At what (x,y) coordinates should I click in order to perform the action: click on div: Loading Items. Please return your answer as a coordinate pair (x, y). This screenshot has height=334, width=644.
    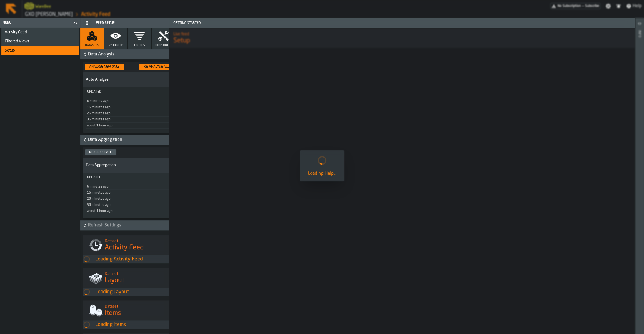
    Looking at the image, I should click on (158, 325).